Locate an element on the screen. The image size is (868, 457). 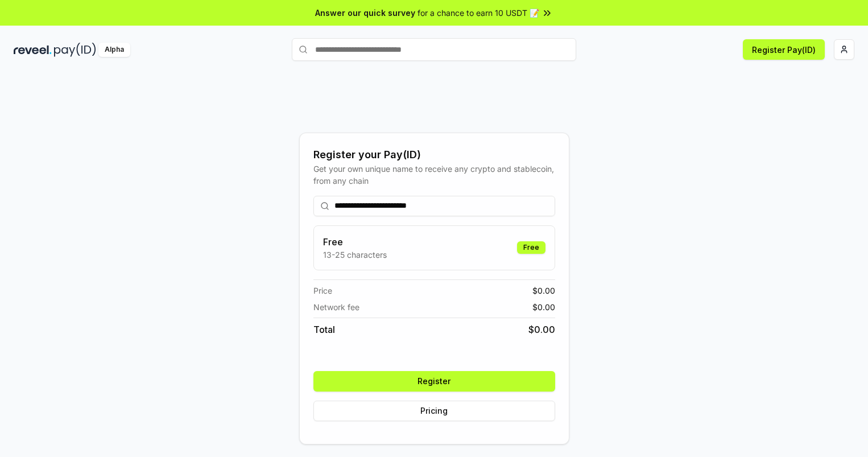
div: Register your Pay(ID) is located at coordinates (434, 154).